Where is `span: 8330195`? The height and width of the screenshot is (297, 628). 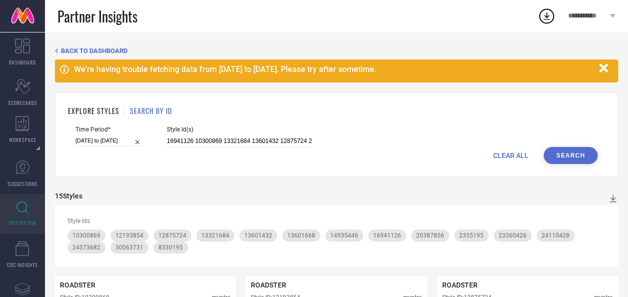
span: 8330195 is located at coordinates (170, 247).